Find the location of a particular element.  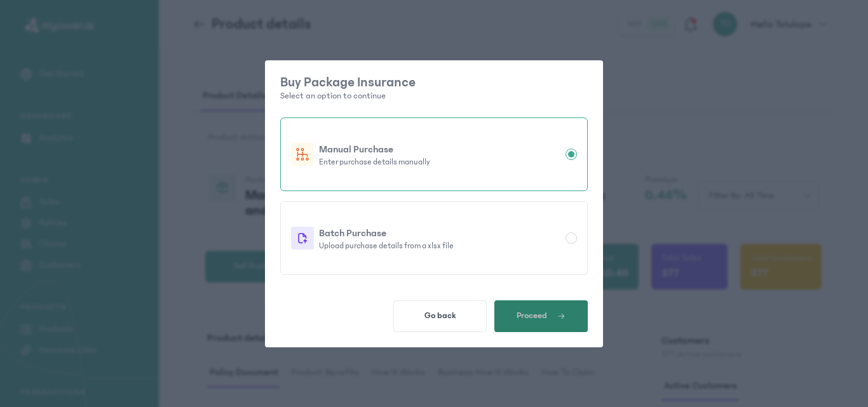

p: Select an option to continue is located at coordinates (434, 95).